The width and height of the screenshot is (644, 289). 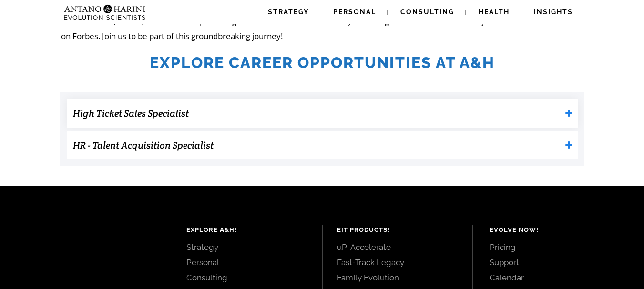 What do you see at coordinates (556, 278) in the screenshot?
I see `a: Calendar` at bounding box center [556, 278].